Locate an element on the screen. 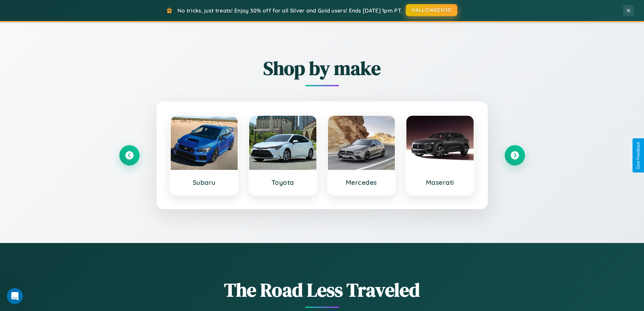 The image size is (644, 311). h2: Shop by make is located at coordinates (322, 68).